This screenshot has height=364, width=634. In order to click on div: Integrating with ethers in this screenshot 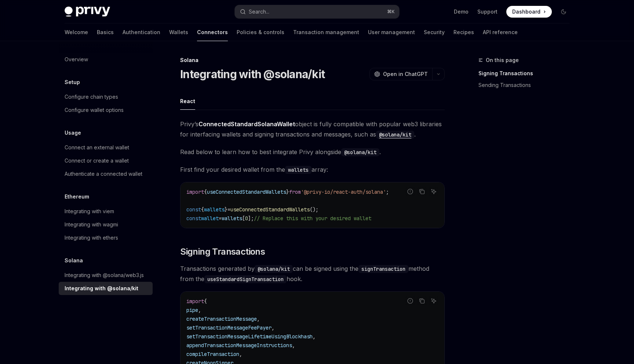, I will do `click(92, 238)`.